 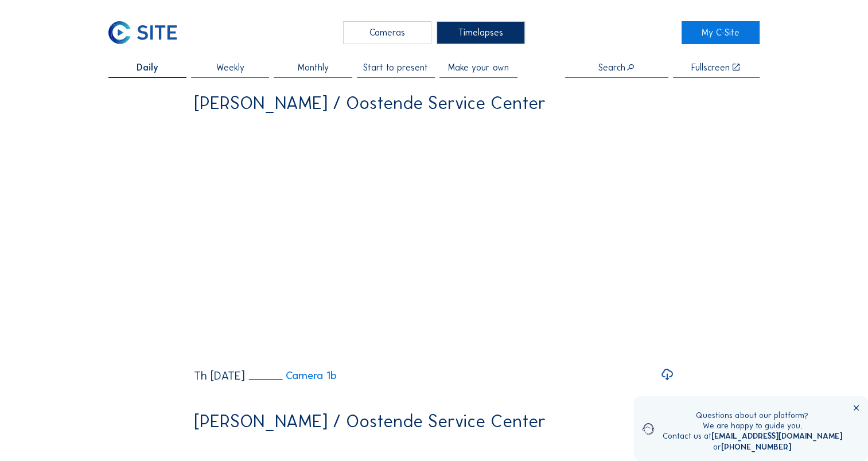 I want to click on div: Fullscreen, so click(x=710, y=68).